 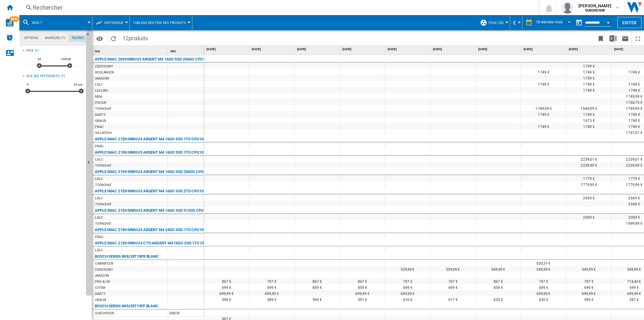 What do you see at coordinates (494, 23) in the screenshot?
I see `div: TOUS (25)` at bounding box center [494, 23].